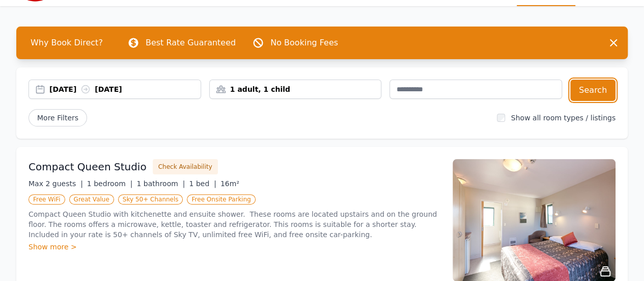 Image resolution: width=644 pixels, height=281 pixels. What do you see at coordinates (67, 43) in the screenshot?
I see `span: Why Book Direct?` at bounding box center [67, 43].